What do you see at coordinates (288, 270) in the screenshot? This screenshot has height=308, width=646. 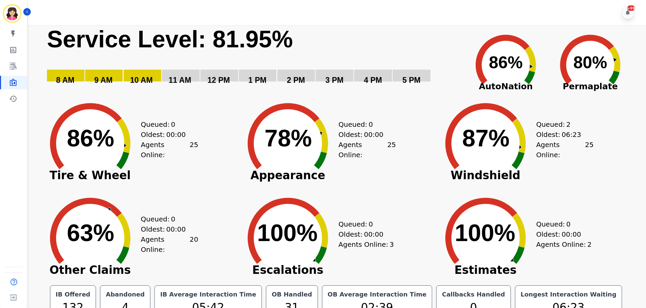 I see `span: Escalations` at bounding box center [288, 270].